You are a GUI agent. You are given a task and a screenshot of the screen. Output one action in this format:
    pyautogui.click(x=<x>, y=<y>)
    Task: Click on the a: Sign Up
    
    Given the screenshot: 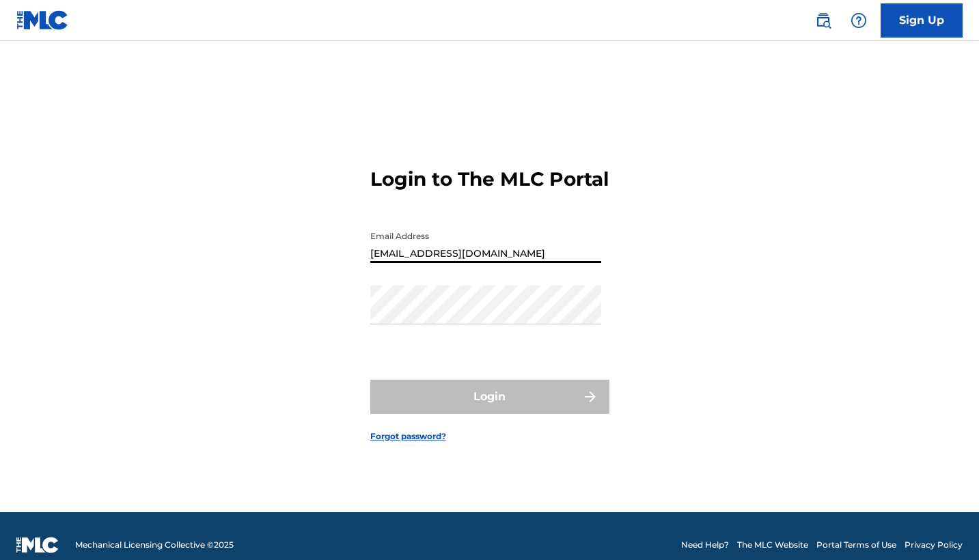 What is the action you would take?
    pyautogui.click(x=921, y=21)
    